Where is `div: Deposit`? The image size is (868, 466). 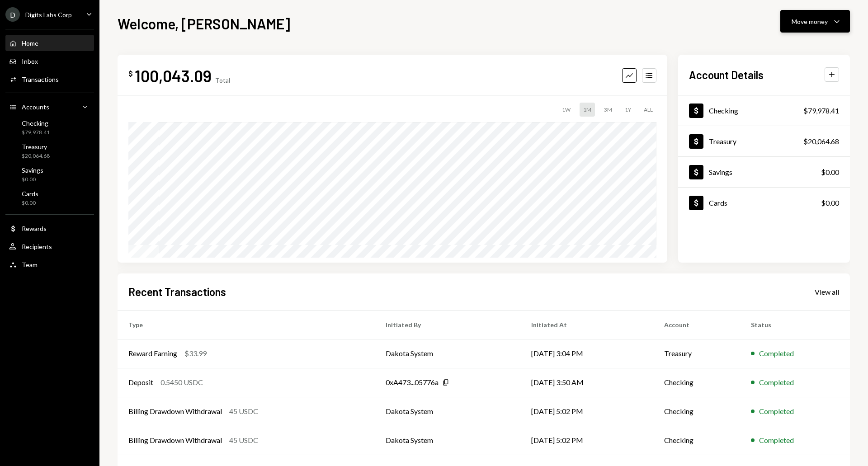
div: Deposit is located at coordinates (141, 382).